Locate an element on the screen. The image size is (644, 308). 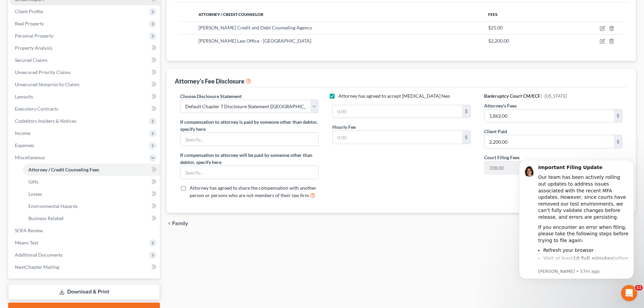
a: SOFA Review is located at coordinates (85, 231).